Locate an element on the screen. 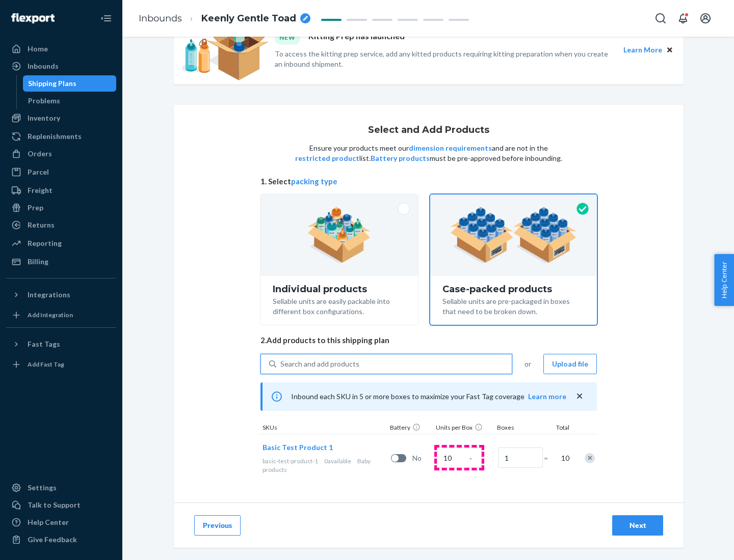 This screenshot has height=560, width=734. div: Inbound each SKU in 5 or more boxes to maximize your Fast Tag coverage is located at coordinates (429, 396).